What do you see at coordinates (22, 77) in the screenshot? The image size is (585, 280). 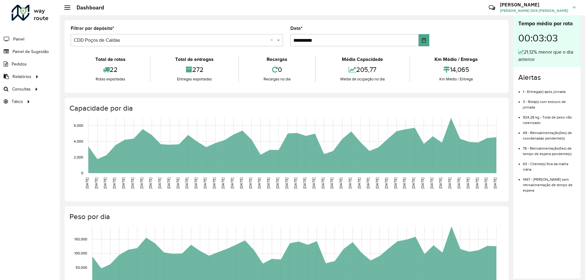 I see `span: Relatórios` at bounding box center [22, 77].